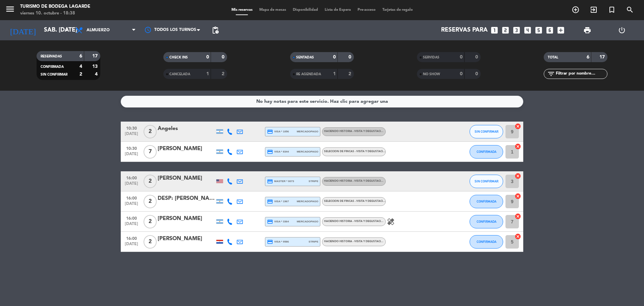  What do you see at coordinates (576, 10) in the screenshot?
I see `i: add_circle_outline` at bounding box center [576, 10].